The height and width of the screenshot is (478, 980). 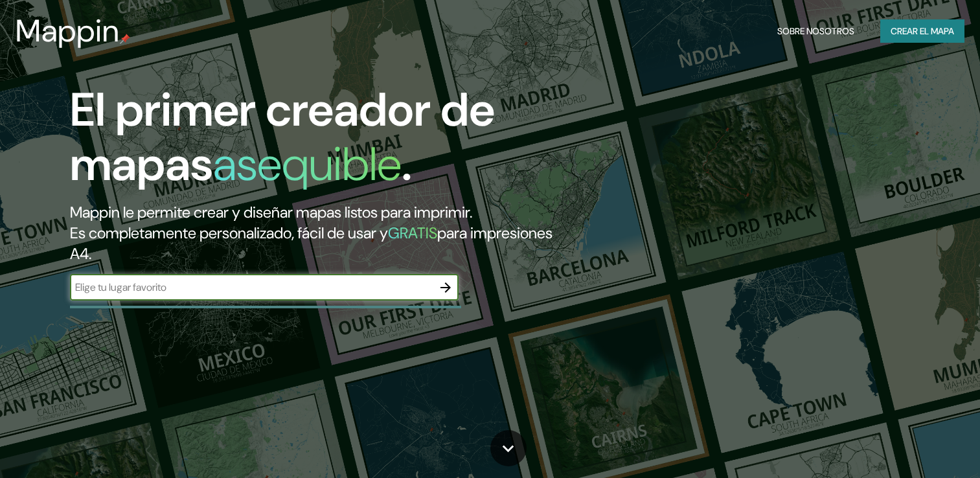 I want to click on h2: Mappin le permite crear y diseñar mapas listos para imprimir. Es completamente personalizado, fác..., so click(x=315, y=233).